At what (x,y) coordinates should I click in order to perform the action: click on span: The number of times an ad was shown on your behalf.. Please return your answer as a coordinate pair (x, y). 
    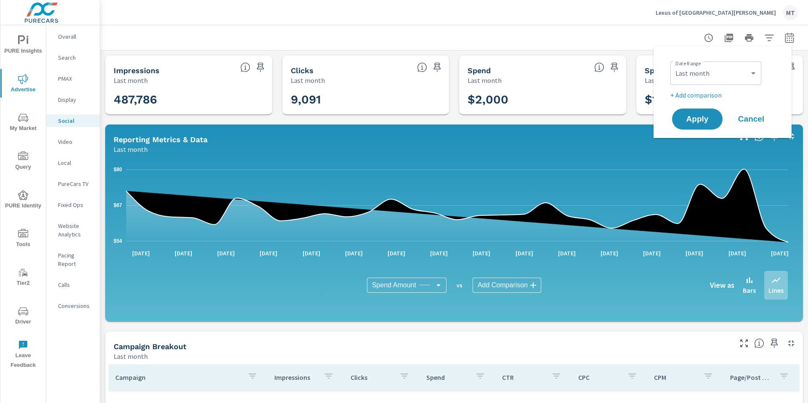
    Looking at the image, I should click on (245, 67).